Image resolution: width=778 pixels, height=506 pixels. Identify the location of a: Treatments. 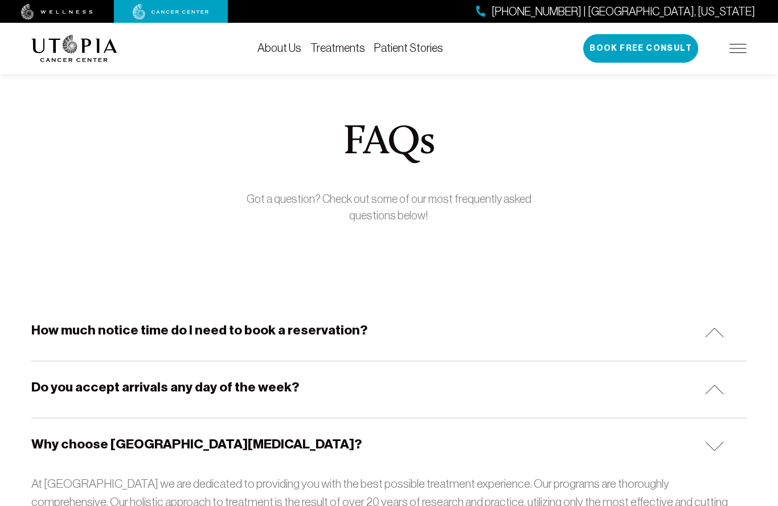
(338, 48).